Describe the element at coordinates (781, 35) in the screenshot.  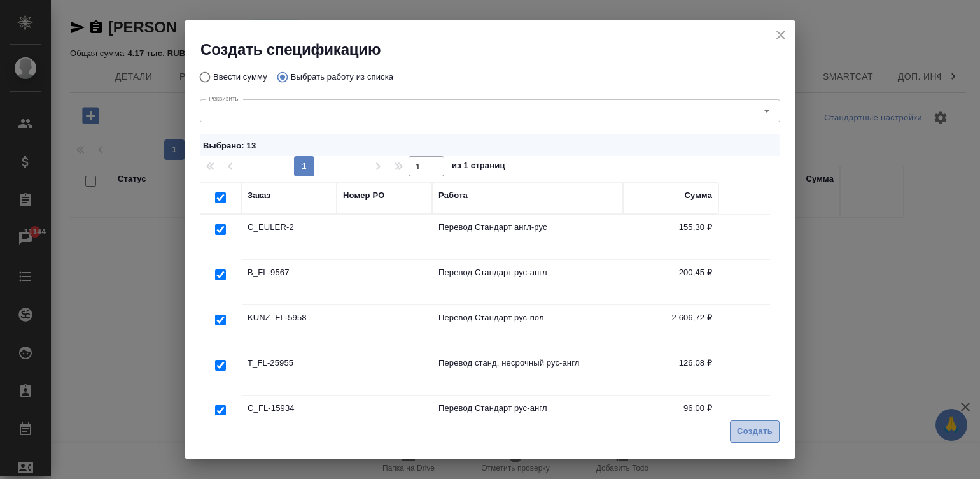
I see `button: close` at that location.